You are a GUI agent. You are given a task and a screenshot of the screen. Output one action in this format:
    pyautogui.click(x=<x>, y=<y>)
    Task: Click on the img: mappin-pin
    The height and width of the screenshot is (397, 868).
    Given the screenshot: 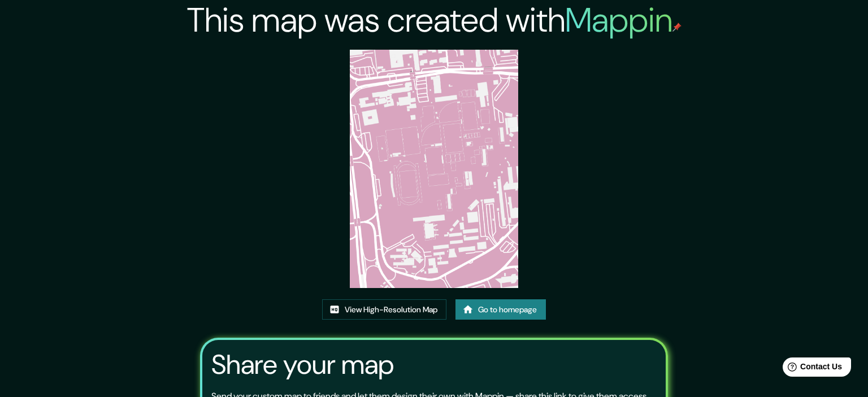 What is the action you would take?
    pyautogui.click(x=677, y=27)
    